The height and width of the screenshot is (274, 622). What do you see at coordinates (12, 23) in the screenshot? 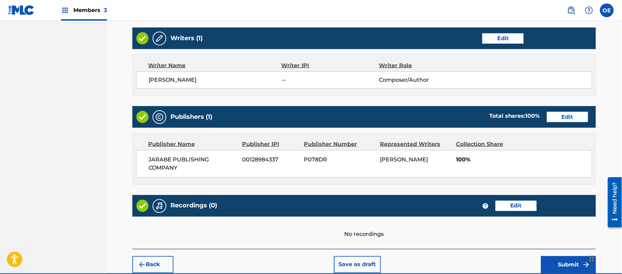
I see `div: Need help?` at bounding box center [12, 23].